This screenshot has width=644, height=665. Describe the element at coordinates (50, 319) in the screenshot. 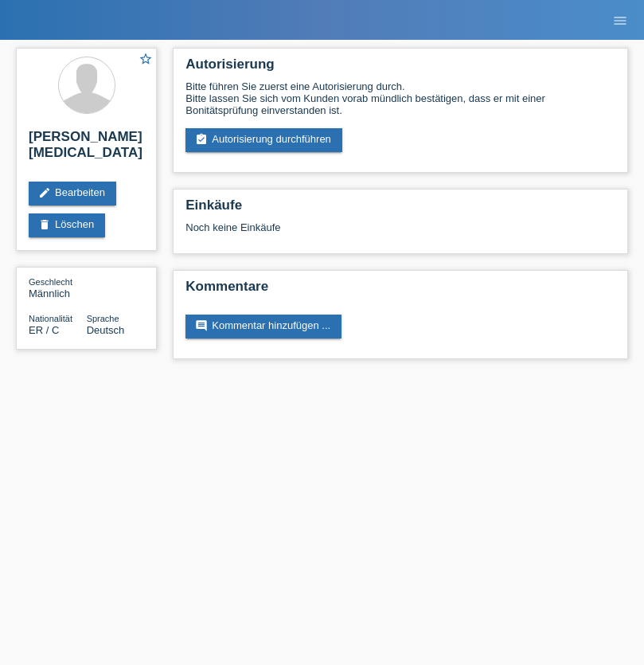

I see `span: Nationalität` at that location.